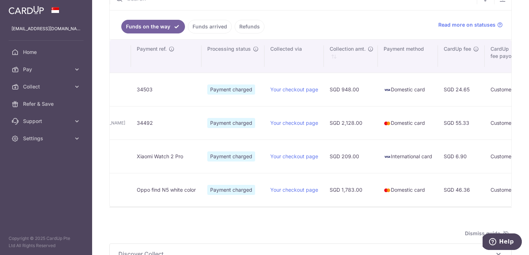 This screenshot has height=255, width=529. What do you see at coordinates (47, 69) in the screenshot?
I see `span: Pay` at bounding box center [47, 69].